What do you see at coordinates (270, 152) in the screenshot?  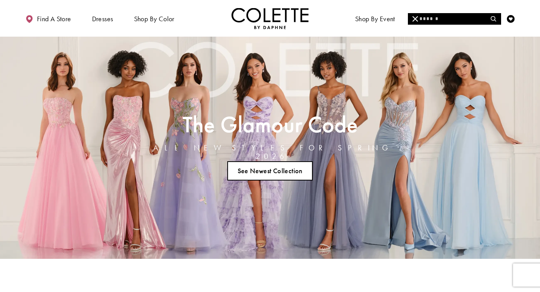 I see `h4: ALL NEW STYLES FOR SPRING 2026` at bounding box center [270, 152].